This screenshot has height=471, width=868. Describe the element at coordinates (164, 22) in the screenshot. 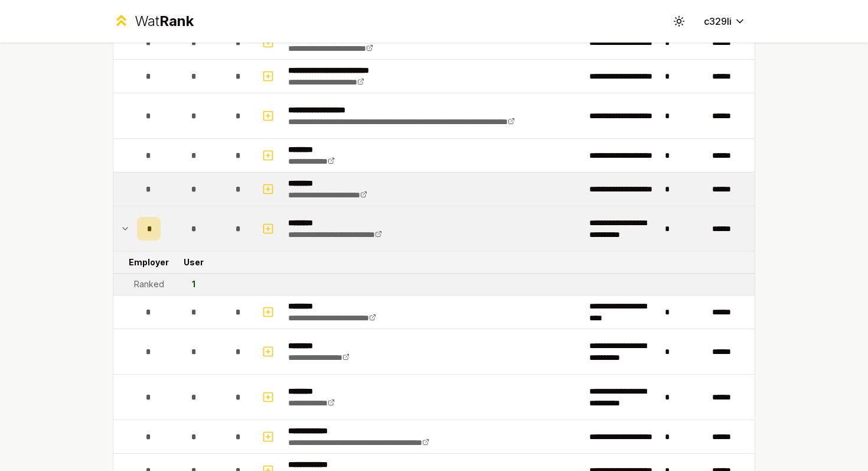

I see `div: Wat` at that location.